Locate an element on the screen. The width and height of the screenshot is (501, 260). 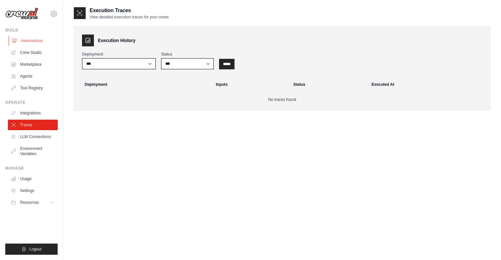
a: Environment Variables is located at coordinates (33, 151).